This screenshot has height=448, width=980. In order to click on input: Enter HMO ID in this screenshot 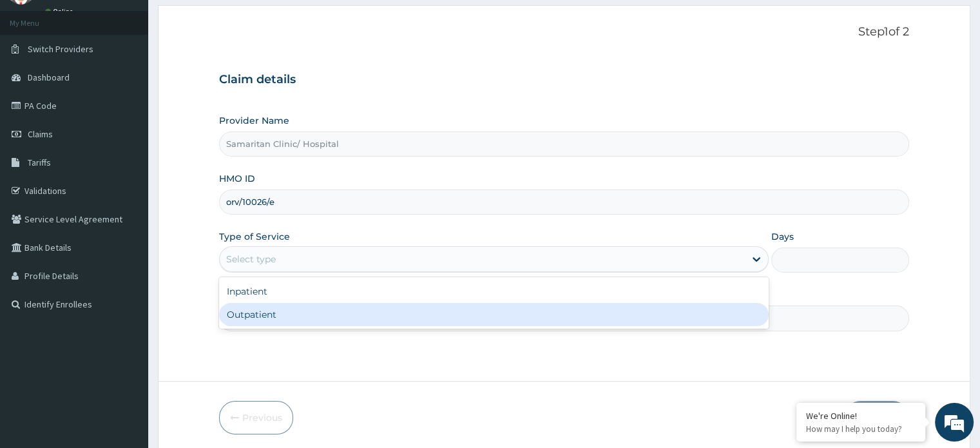, I will do `click(564, 202)`.